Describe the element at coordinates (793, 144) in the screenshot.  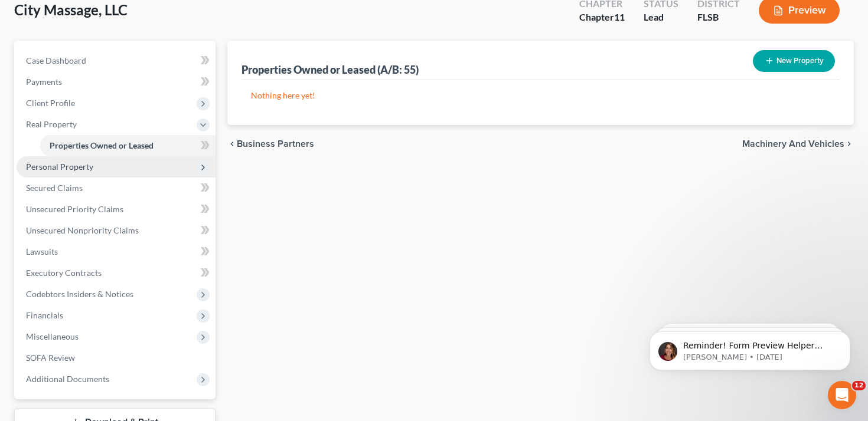
I see `span: Machinery and Vehicles` at that location.